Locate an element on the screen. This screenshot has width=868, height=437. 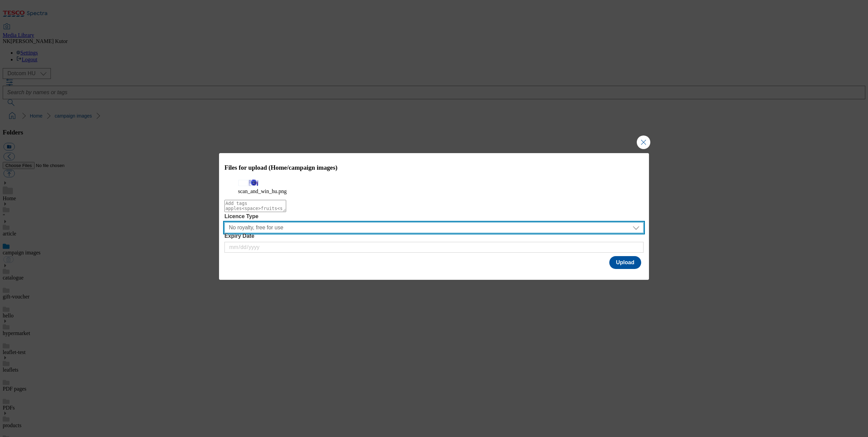
figcaption: scan_and_win_hu.png is located at coordinates (434, 192).